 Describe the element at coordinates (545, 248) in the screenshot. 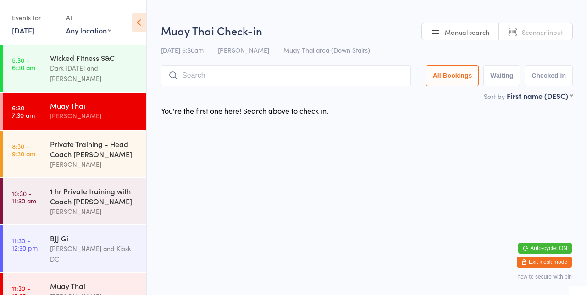

I see `button: Auto-cycle: ON` at that location.